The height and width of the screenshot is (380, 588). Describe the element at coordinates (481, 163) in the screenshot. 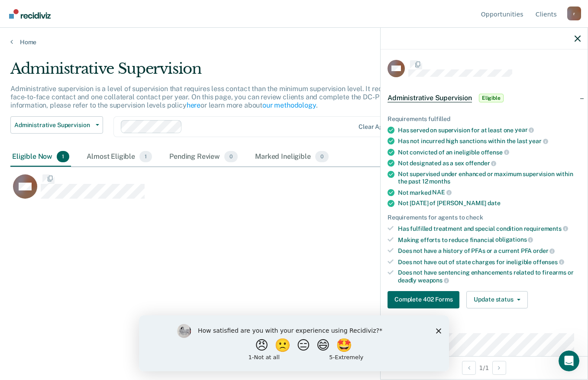

I see `span: offender` at that location.